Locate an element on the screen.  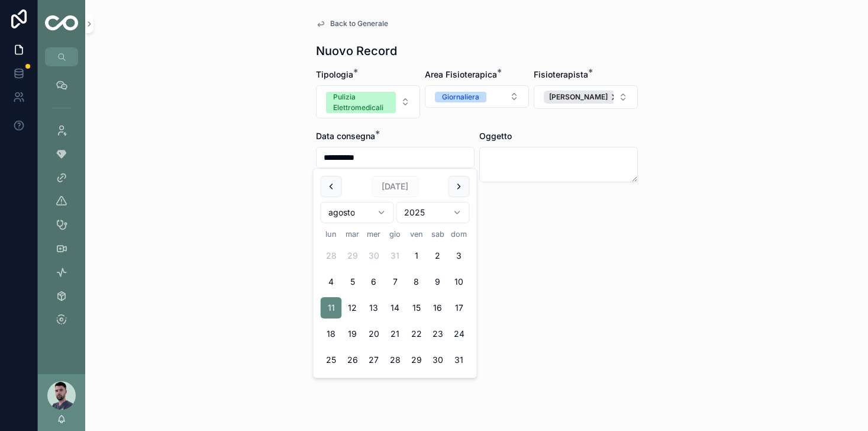
div: Pulizia Elettromedicali is located at coordinates (361, 102).